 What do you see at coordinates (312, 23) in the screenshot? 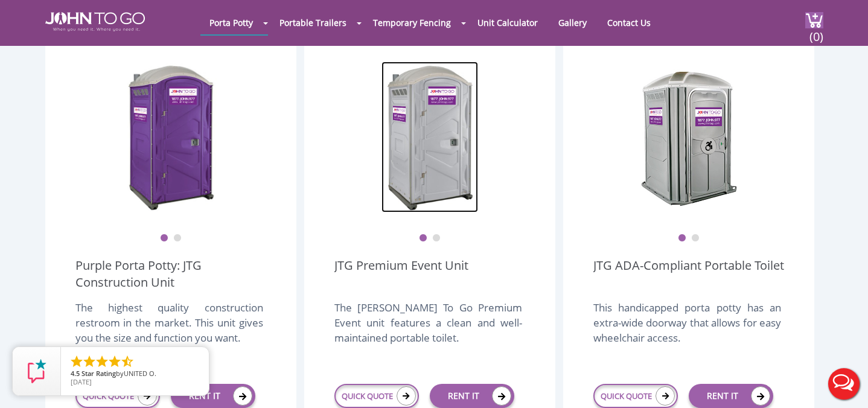
I see `a: Portable Trailers` at bounding box center [312, 23].